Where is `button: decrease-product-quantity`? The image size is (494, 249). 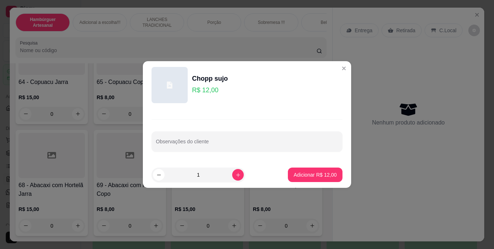
button: decrease-product-quantity is located at coordinates (159, 175).